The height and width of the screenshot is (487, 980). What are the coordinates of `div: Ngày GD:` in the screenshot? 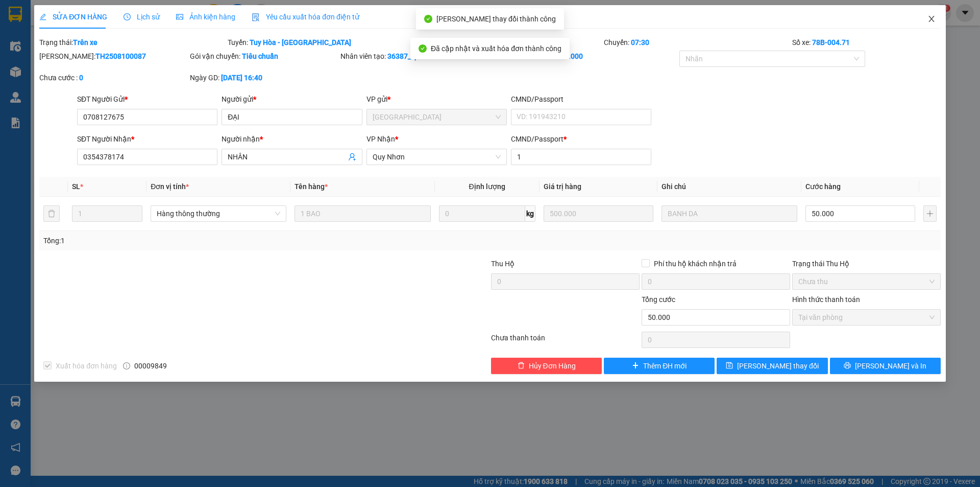 It's located at (264, 77).